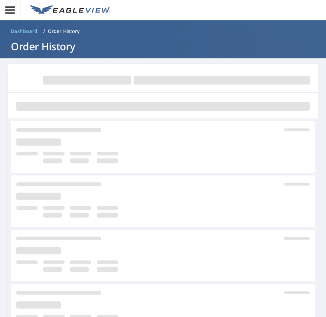  I want to click on a: Dashboard, so click(24, 31).